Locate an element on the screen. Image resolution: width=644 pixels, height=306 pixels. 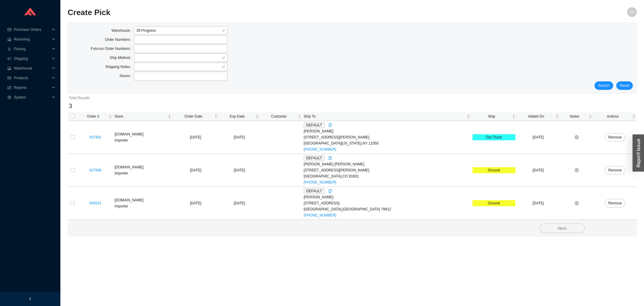
span: Store is located at coordinates (141, 116).